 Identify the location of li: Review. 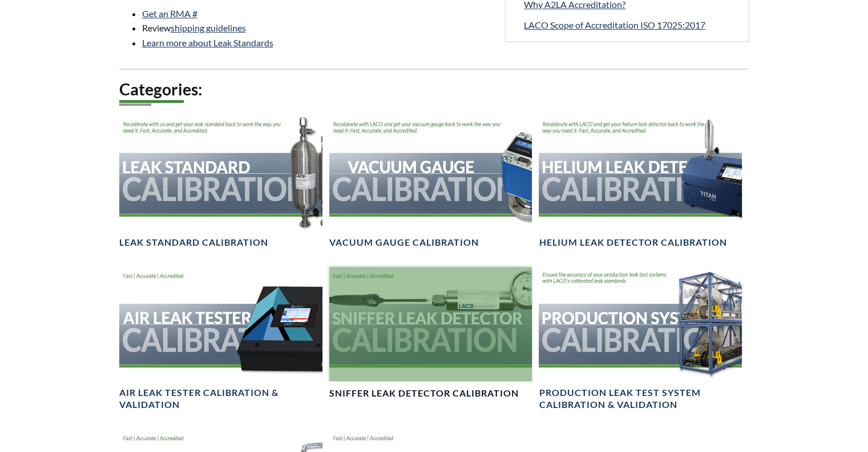
(317, 28).